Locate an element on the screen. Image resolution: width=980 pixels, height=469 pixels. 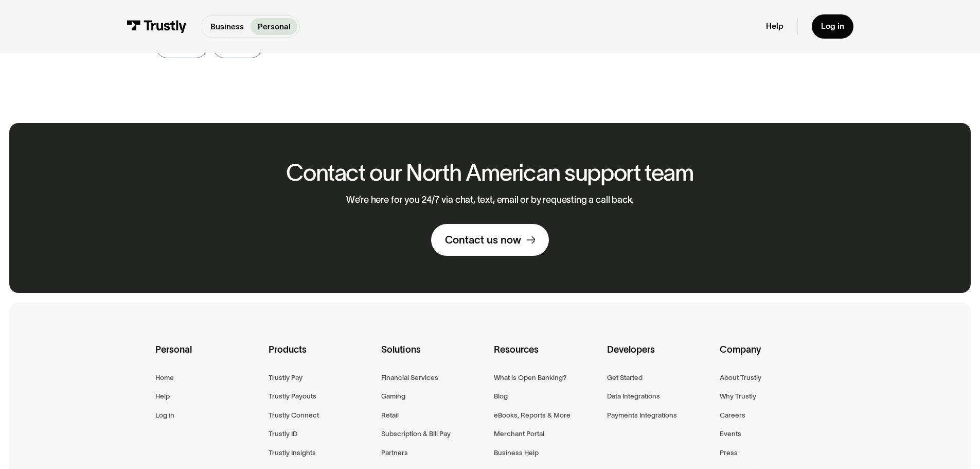
div: Trustly Insights is located at coordinates (292, 453).